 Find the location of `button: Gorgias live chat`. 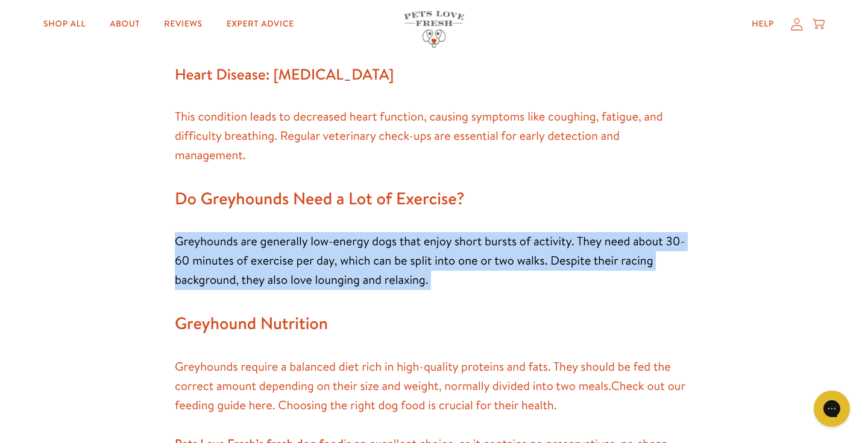

button: Gorgias live chat is located at coordinates (24, 22).